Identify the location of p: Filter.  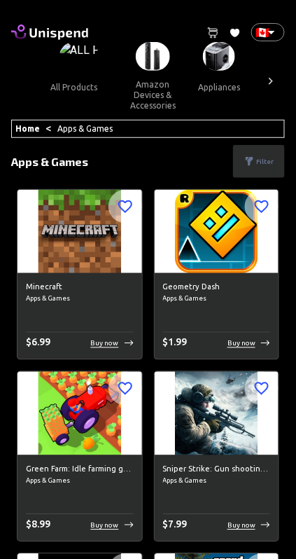
(265, 161).